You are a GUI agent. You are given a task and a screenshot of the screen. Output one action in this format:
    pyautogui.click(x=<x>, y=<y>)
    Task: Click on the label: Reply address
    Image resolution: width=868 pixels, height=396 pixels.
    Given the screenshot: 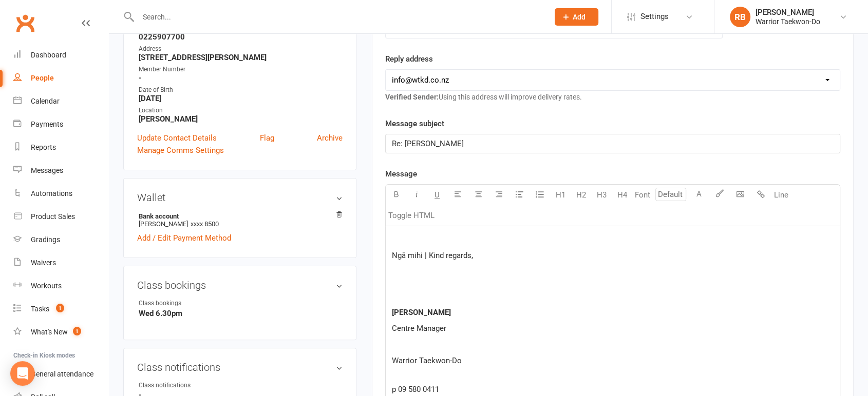 What is the action you would take?
    pyautogui.click(x=409, y=59)
    